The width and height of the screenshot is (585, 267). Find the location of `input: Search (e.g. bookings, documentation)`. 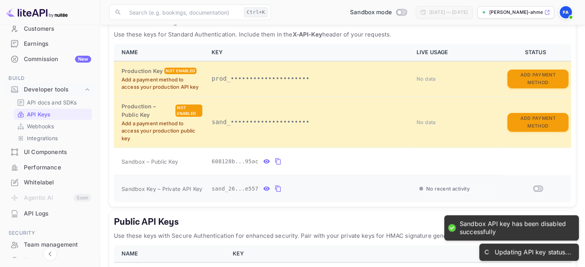

input: Search (e.g. bookings, documentation) is located at coordinates (183, 12).